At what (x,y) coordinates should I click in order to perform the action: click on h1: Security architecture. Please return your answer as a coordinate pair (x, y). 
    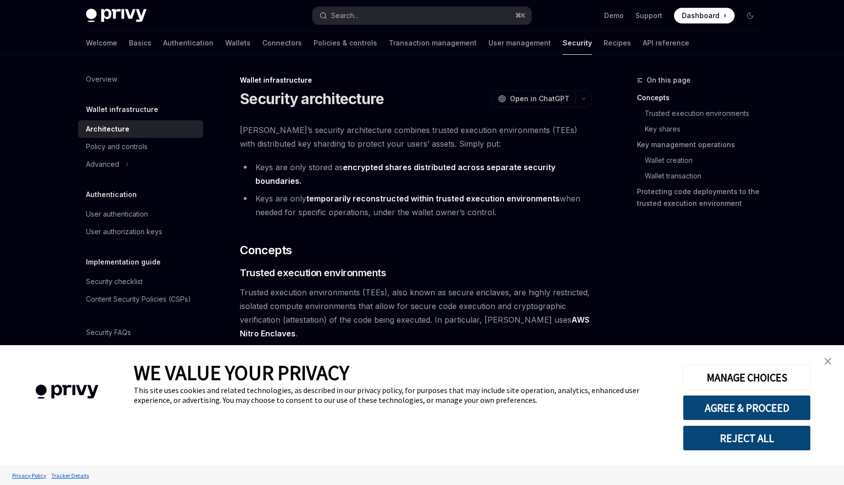
    Looking at the image, I should click on (312, 99).